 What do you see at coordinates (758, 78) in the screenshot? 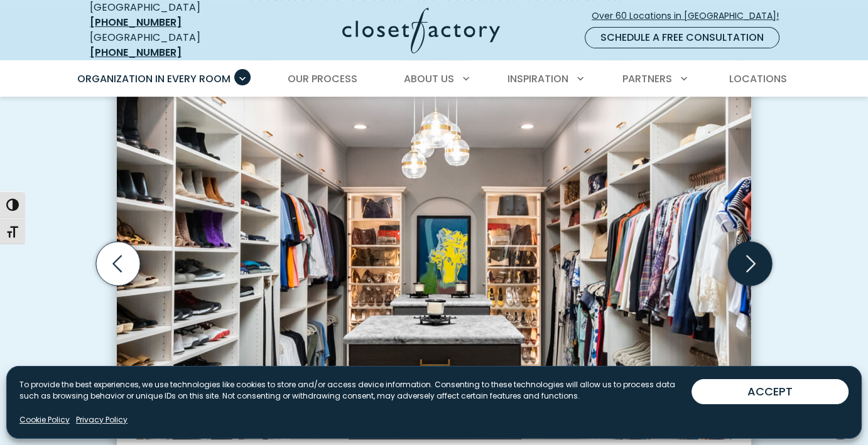
I see `span: Locations` at bounding box center [758, 78].